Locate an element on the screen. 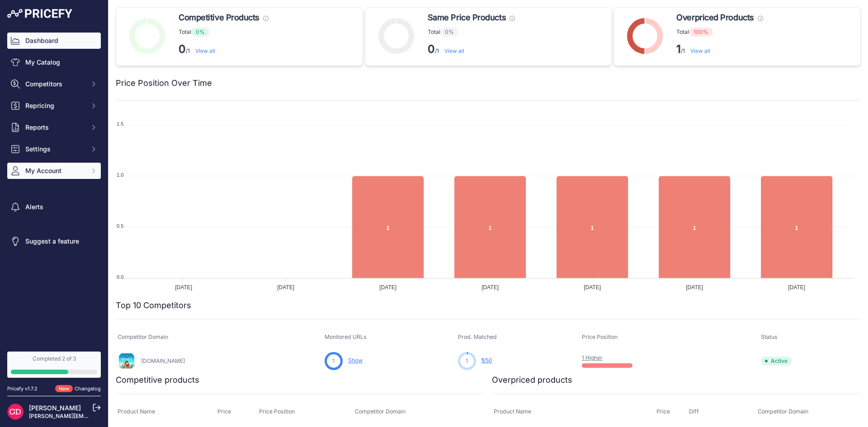 This screenshot has width=868, height=427. a: Alerts is located at coordinates (54, 207).